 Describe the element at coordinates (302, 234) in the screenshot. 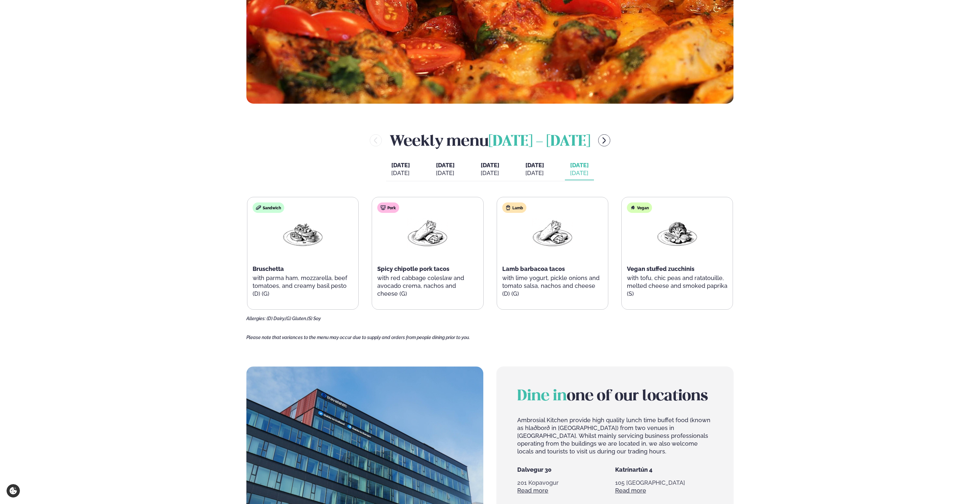

I see `img: Bruschetta.png` at that location.